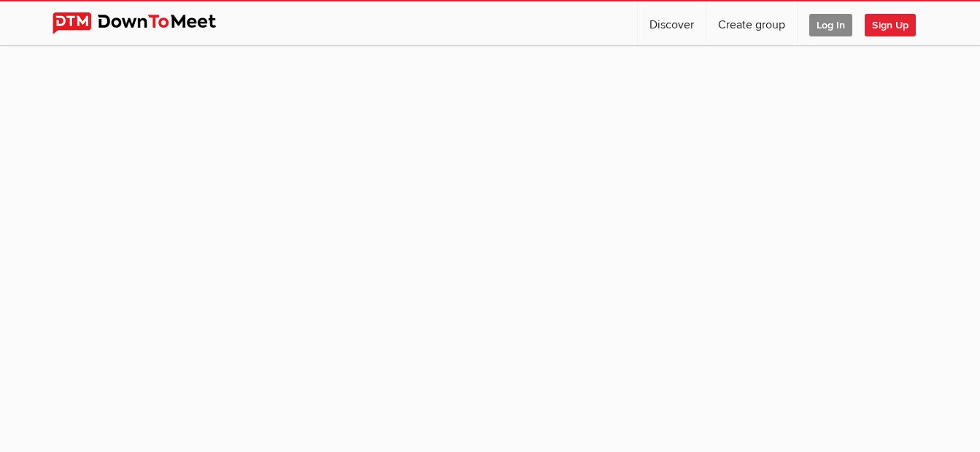 The image size is (980, 452). What do you see at coordinates (830, 23) in the screenshot?
I see `a: Log In` at bounding box center [830, 23].